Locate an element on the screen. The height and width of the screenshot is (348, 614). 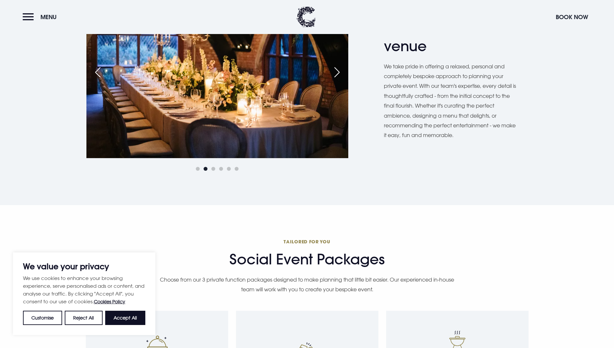
h2: More than a venue is located at coordinates (447, 31).